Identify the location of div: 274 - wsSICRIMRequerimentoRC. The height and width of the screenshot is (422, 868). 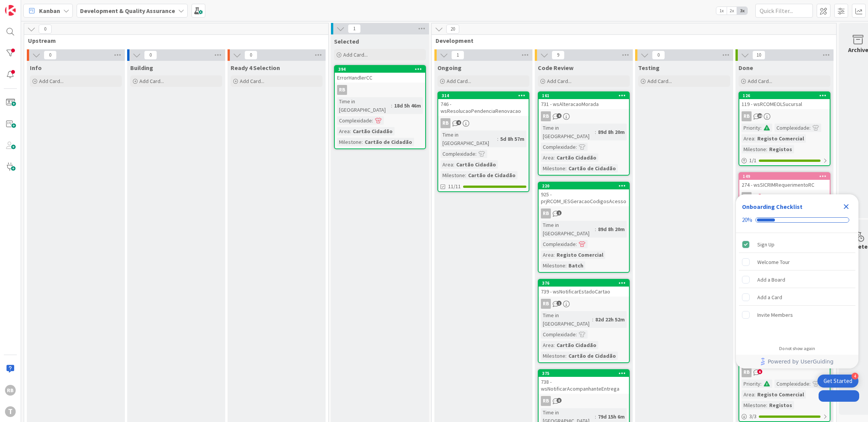
(785, 185).